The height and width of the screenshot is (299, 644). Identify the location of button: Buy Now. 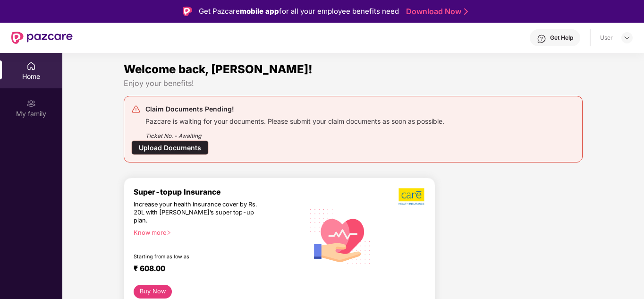
(153, 291).